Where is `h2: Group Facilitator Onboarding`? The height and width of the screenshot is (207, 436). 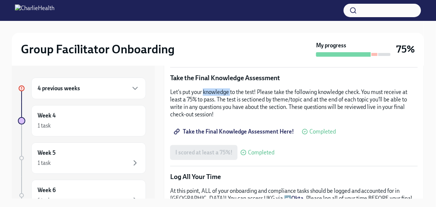
h2: Group Facilitator Onboarding is located at coordinates (97, 49).